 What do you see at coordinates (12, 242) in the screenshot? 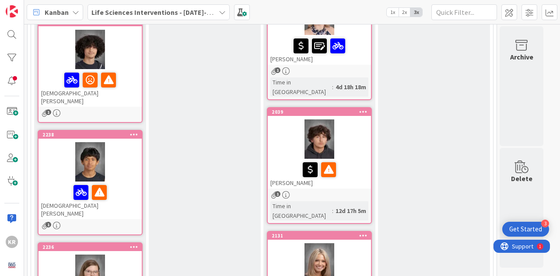
I see `div: KR` at bounding box center [12, 242].